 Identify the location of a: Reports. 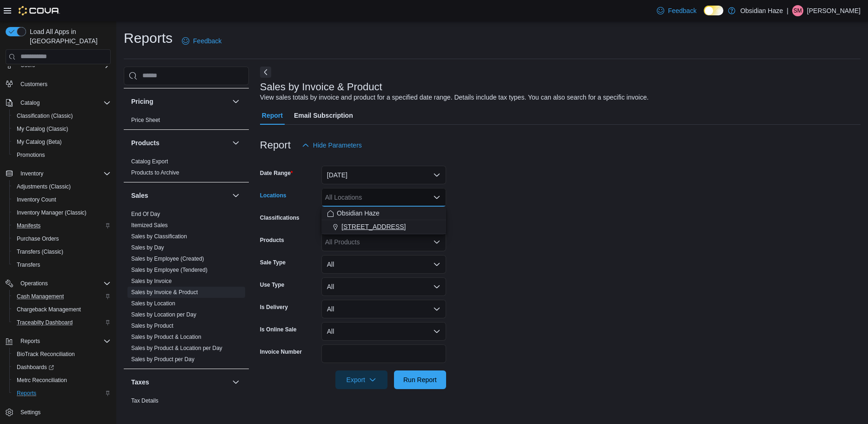
(27, 393).